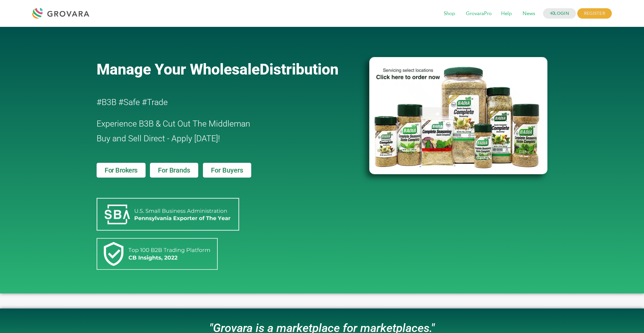  I want to click on span: For Buyers, so click(227, 171).